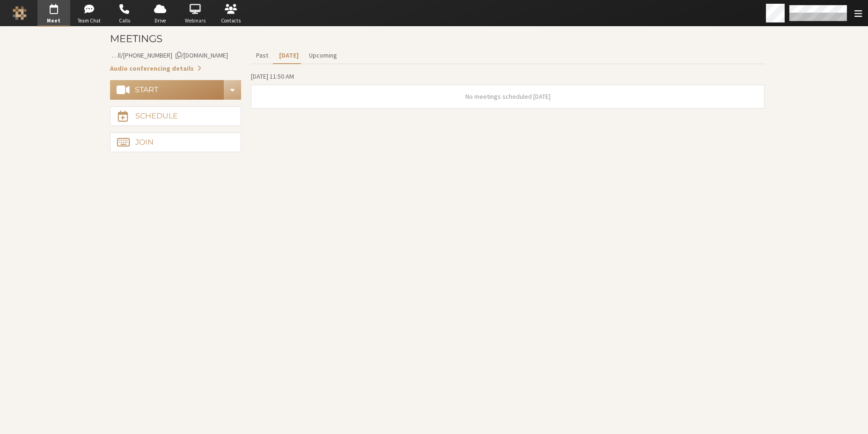 The image size is (868, 434). I want to click on button: Upcoming, so click(323, 55).